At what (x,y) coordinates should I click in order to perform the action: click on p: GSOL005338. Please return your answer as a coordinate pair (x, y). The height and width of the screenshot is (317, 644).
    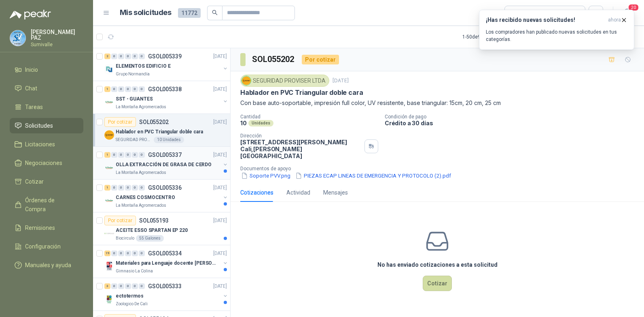
    Looking at the image, I should click on (165, 89).